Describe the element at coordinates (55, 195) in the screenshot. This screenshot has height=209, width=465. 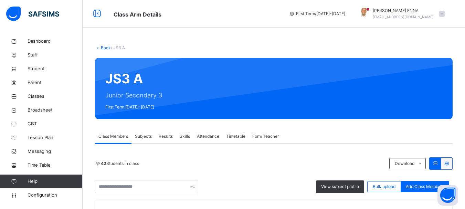
I see `span: Configuration` at that location.